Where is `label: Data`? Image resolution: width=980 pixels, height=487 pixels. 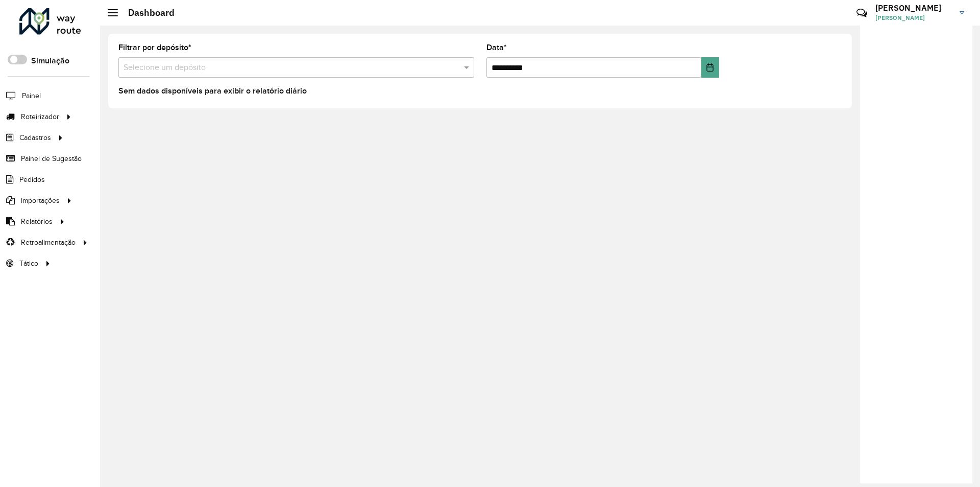 label: Data is located at coordinates (496, 47).